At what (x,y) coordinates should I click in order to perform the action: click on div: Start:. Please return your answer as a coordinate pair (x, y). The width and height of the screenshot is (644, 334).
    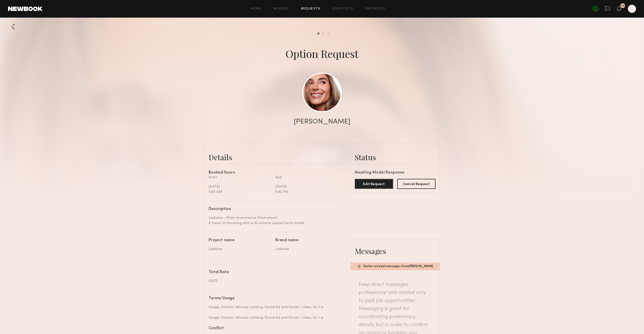
    Looking at the image, I should click on (240, 177).